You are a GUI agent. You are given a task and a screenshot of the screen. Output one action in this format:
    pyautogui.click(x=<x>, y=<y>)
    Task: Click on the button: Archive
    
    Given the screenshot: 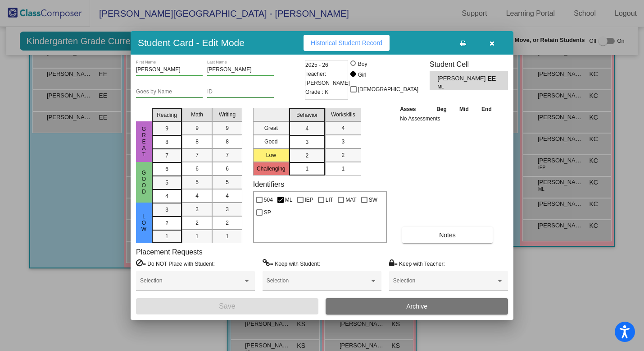 What is the action you would take?
    pyautogui.click(x=416, y=306)
    